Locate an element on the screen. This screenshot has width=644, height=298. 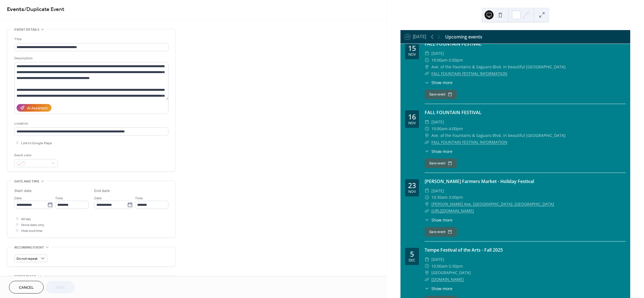
div: Title is located at coordinates (91, 39).